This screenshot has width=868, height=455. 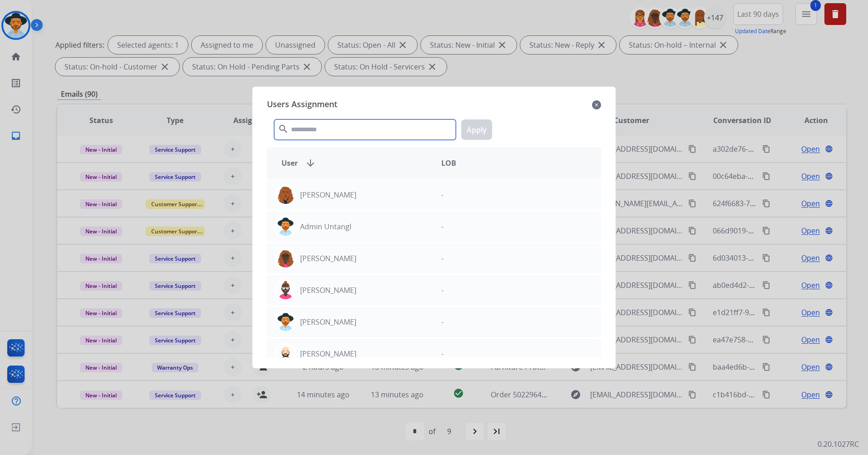 I want to click on span: Users Assignment, so click(x=302, y=105).